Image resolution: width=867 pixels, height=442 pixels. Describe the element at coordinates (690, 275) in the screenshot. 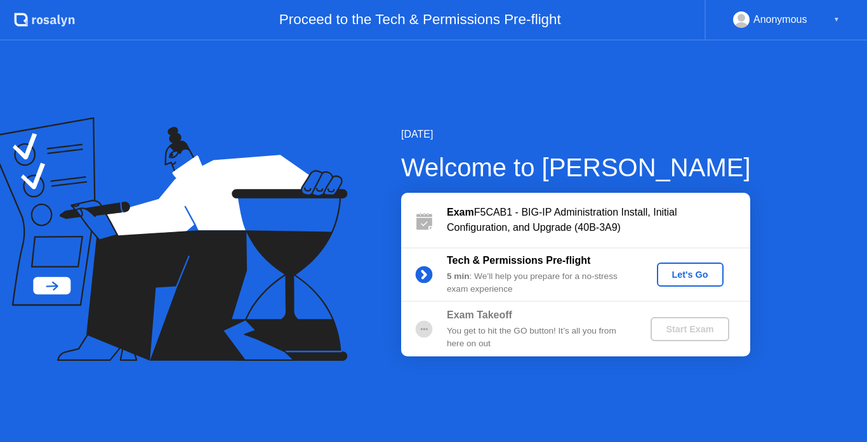

I see `div: Let's Go` at that location.